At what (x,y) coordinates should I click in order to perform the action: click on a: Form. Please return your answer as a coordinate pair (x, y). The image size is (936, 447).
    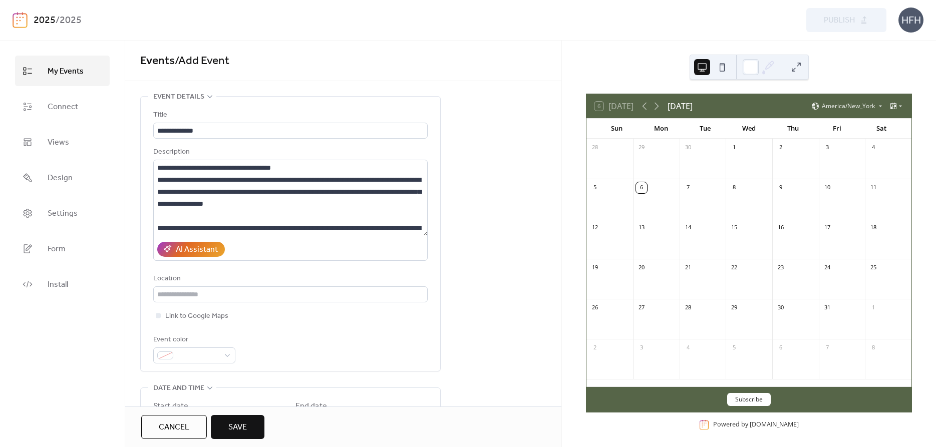
    Looking at the image, I should click on (62, 249).